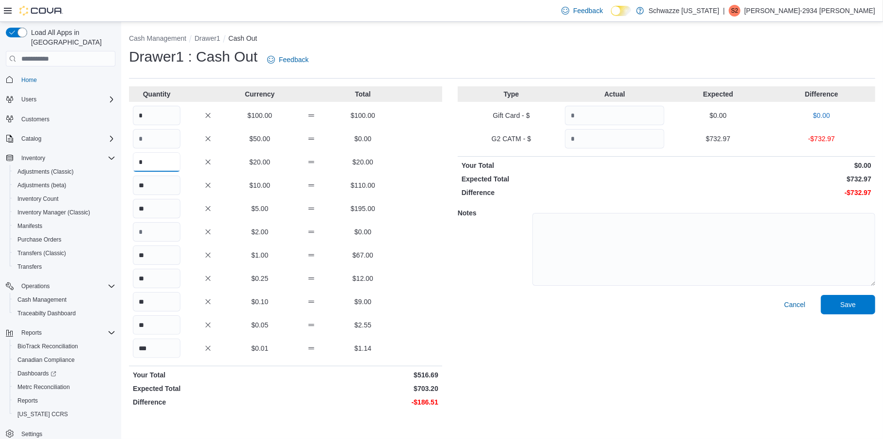 The height and width of the screenshot is (439, 883). I want to click on button: BioTrack Reconciliation, so click(64, 346).